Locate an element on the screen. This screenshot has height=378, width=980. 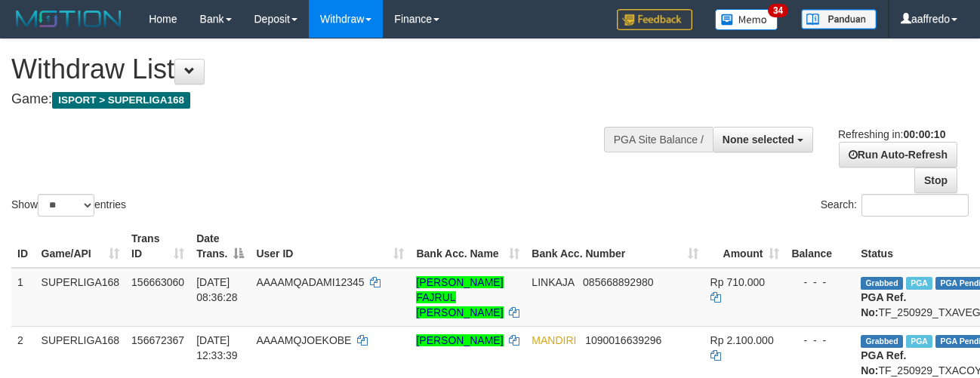
td: SUPERLIGA168 is located at coordinates (81, 297).